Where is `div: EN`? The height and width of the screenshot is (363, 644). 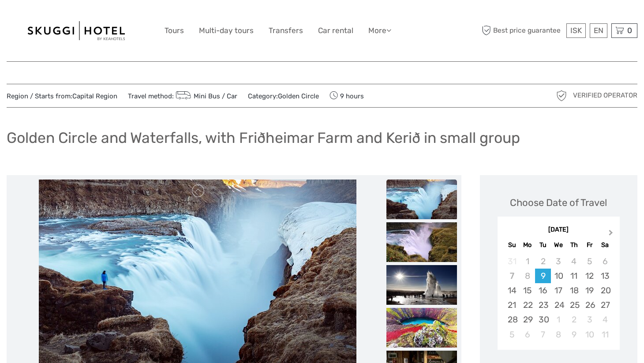
div: EN is located at coordinates (599, 31).